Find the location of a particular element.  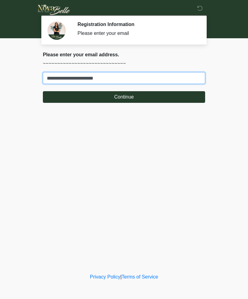

div: Please enter your email is located at coordinates (137, 33).